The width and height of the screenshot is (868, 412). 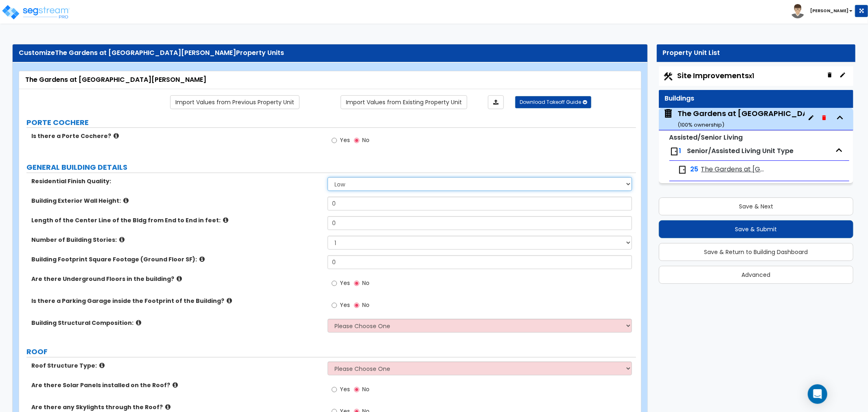 What do you see at coordinates (756, 229) in the screenshot?
I see `button: Save & Submit` at bounding box center [756, 229].